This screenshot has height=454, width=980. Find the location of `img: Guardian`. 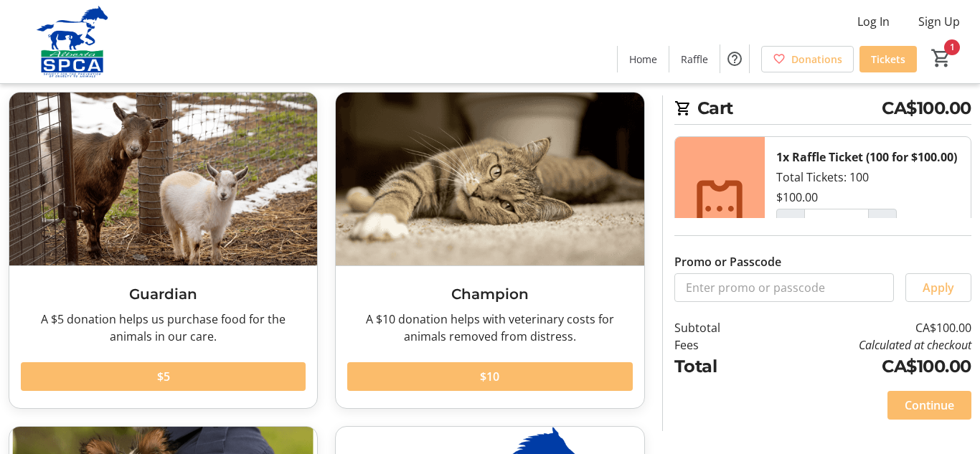

img: Guardian is located at coordinates (163, 178).